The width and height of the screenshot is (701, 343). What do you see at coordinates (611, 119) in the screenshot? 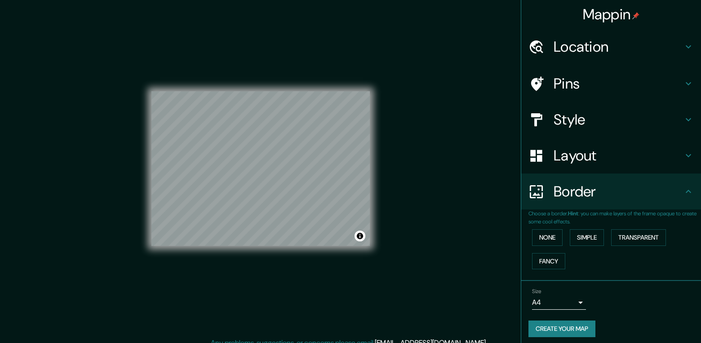
I see `div: Style` at bounding box center [611, 119].